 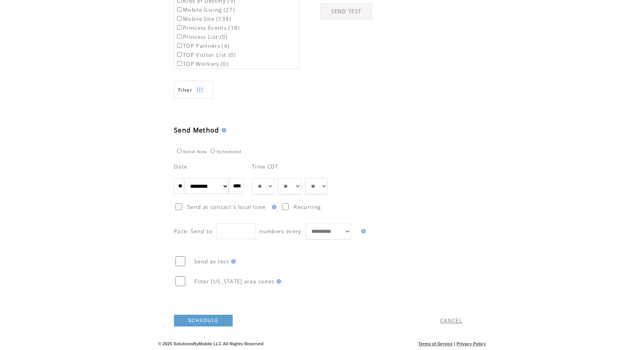 I want to click on a: CANCEL, so click(x=451, y=321).